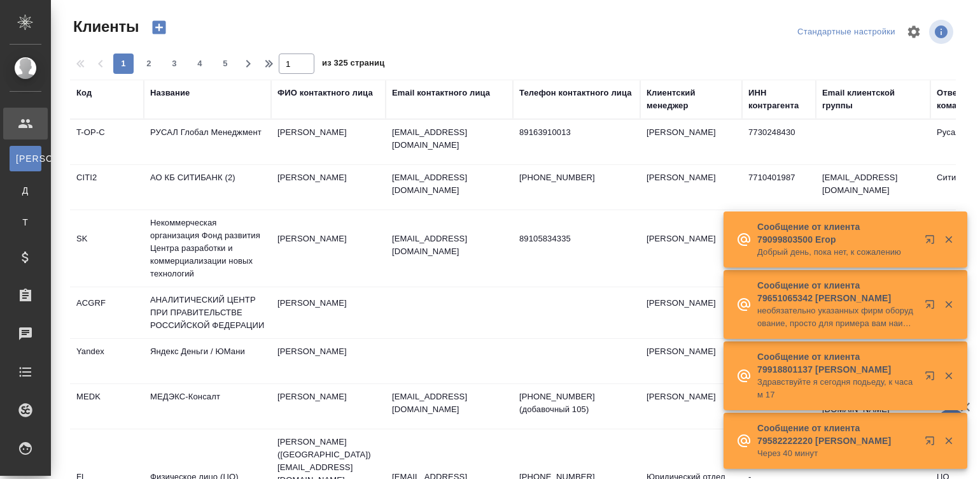 The height and width of the screenshot is (479, 980). I want to click on td: MEDK, so click(107, 406).